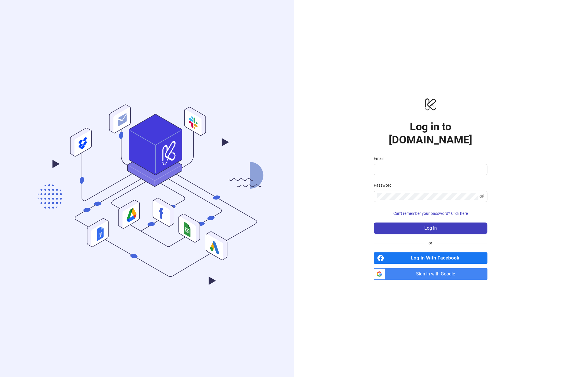 The image size is (588, 377). What do you see at coordinates (430, 274) in the screenshot?
I see `a: Sign in with Google` at bounding box center [430, 274].